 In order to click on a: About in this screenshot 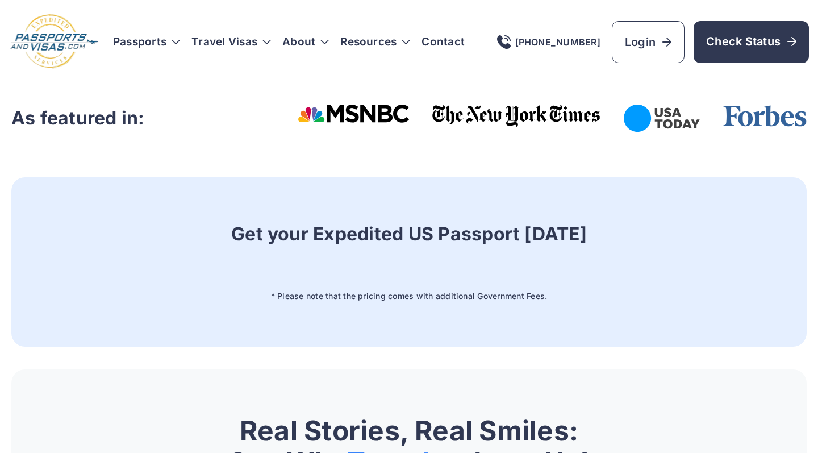, I will do `click(299, 42)`.